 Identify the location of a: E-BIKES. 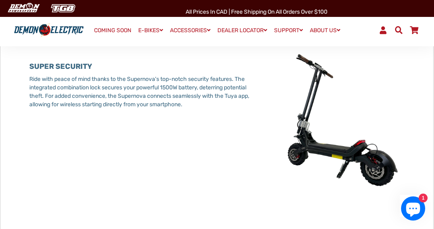
(151, 30).